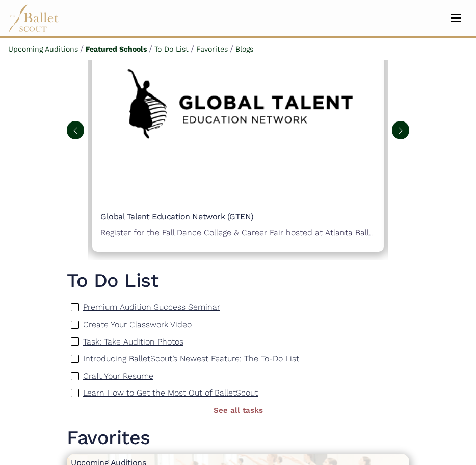 The height and width of the screenshot is (465, 476). I want to click on a: See all tasks, so click(238, 410).